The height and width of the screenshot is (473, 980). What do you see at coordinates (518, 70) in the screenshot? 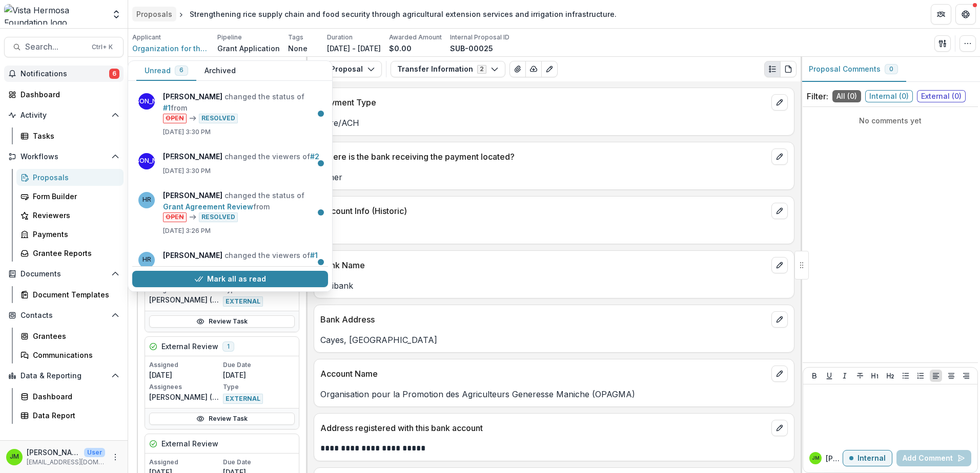
I see `button: View Attached Files` at bounding box center [518, 70].